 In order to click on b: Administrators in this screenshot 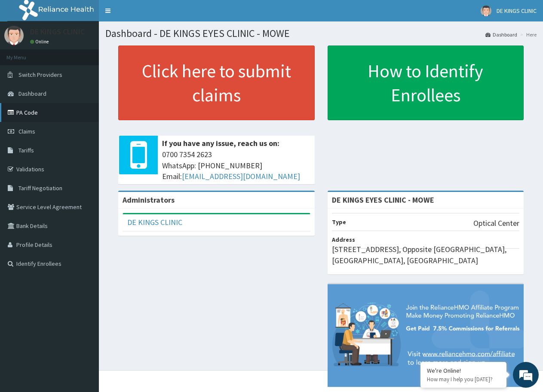, I will do `click(148, 200)`.